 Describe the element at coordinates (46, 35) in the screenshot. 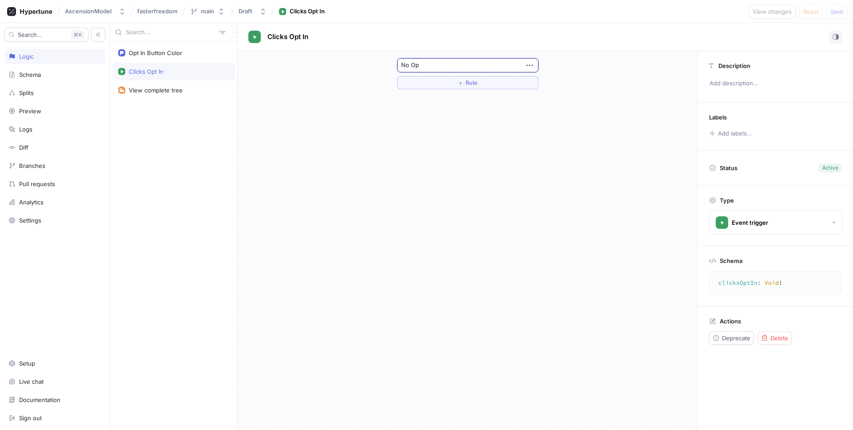

I see `button: Search...K` at that location.